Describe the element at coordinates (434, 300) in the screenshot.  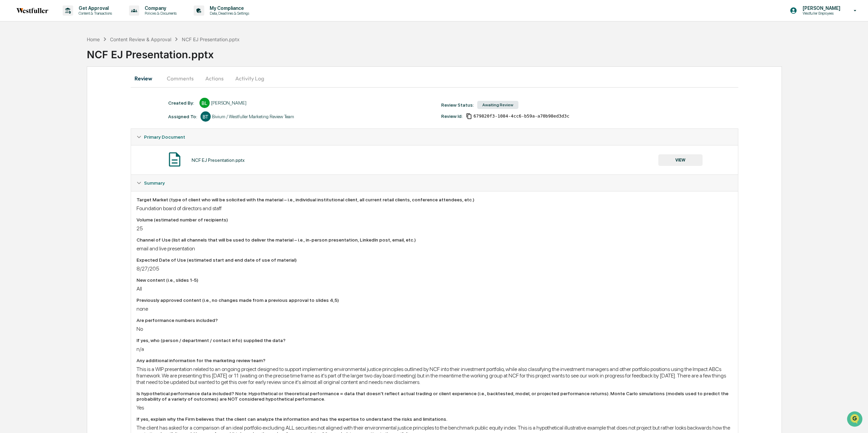
I see `div: Previously approved content (i.e., no changes made from a previous approval to slides 4,5)` at that location.